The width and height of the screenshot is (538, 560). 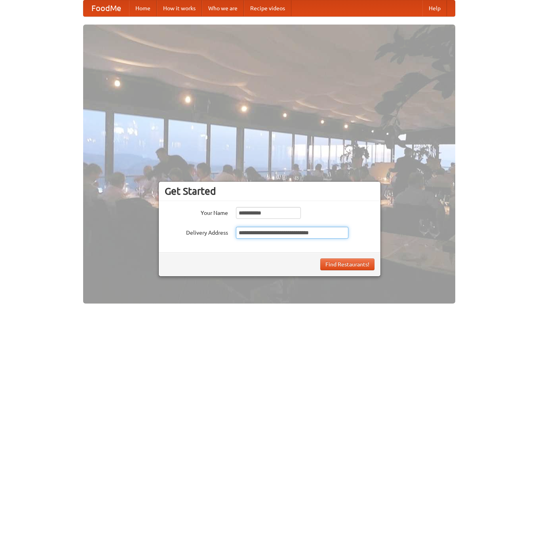 I want to click on a: FoodMe, so click(x=106, y=8).